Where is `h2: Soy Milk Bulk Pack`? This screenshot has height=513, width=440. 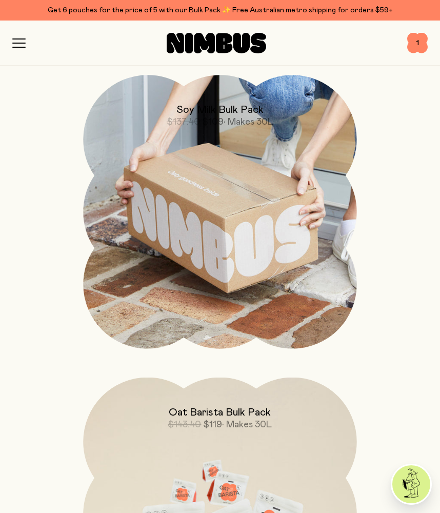
h2: Soy Milk Bulk Pack is located at coordinates (220, 110).